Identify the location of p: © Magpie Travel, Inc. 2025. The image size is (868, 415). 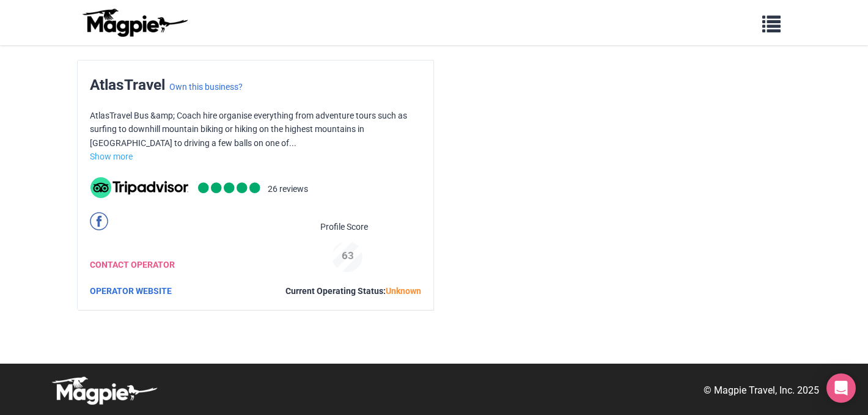
(761, 391).